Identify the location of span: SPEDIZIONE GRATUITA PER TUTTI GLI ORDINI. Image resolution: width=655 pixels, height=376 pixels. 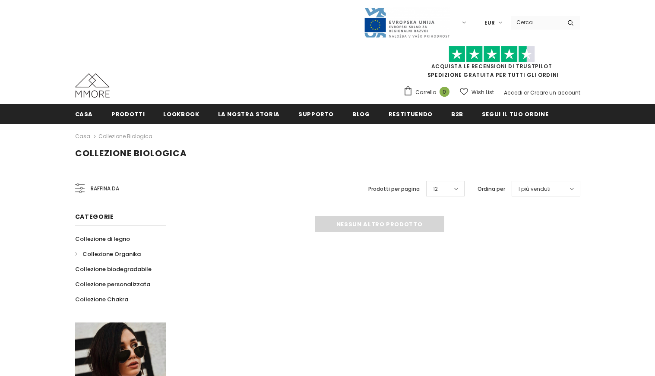
(492, 64).